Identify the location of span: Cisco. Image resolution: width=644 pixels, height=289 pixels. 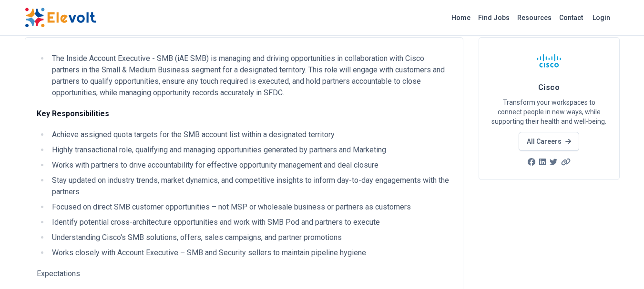
(548, 87).